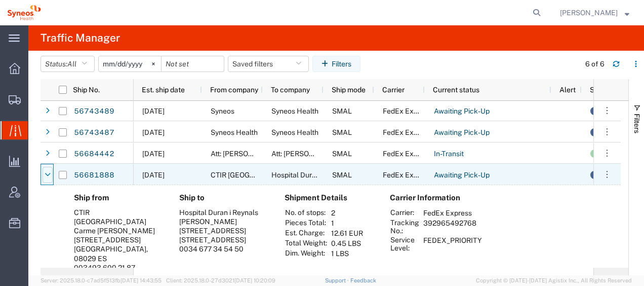 This screenshot has width=644, height=286. Describe the element at coordinates (329, 198) in the screenshot. I see `h4: Shipment Details` at that location.